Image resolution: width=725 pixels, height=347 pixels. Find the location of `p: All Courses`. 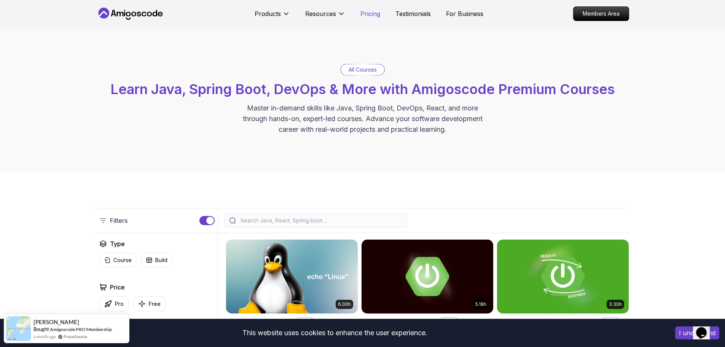

p: All Courses is located at coordinates (363, 70).